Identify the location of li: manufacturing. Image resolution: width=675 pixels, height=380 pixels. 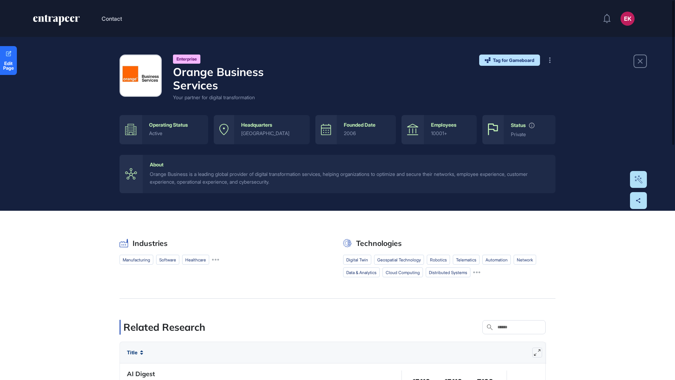
(136, 259).